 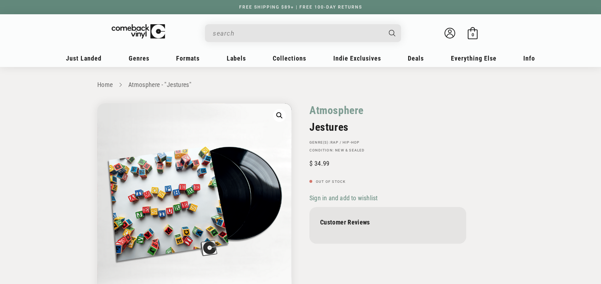 What do you see at coordinates (297, 33) in the screenshot?
I see `input: search` at bounding box center [297, 33].